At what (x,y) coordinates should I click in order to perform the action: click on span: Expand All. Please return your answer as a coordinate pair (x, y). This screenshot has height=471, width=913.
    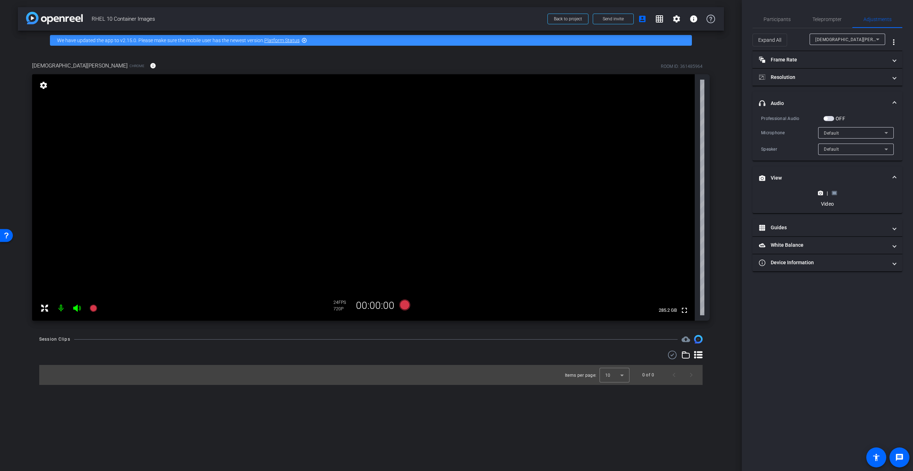
    Looking at the image, I should click on (770, 40).